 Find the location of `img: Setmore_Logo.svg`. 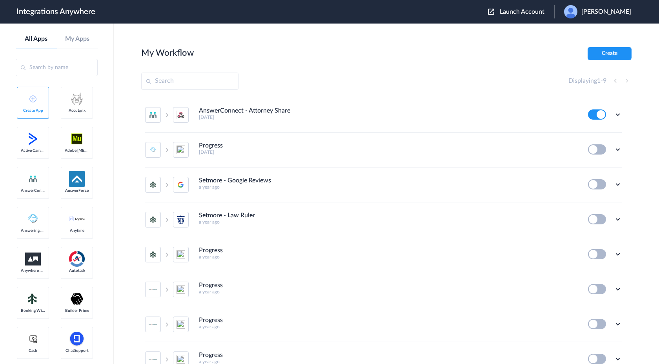

img: Setmore_Logo.svg is located at coordinates (33, 299).